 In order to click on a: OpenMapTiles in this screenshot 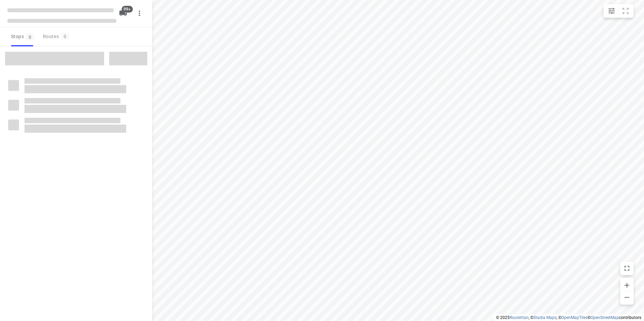, I will do `click(574, 318)`.